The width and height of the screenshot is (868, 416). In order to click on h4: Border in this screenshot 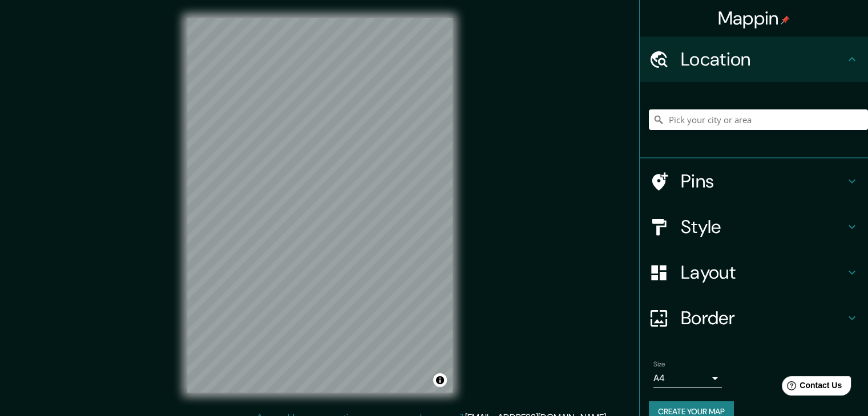, I will do `click(762, 319)`.